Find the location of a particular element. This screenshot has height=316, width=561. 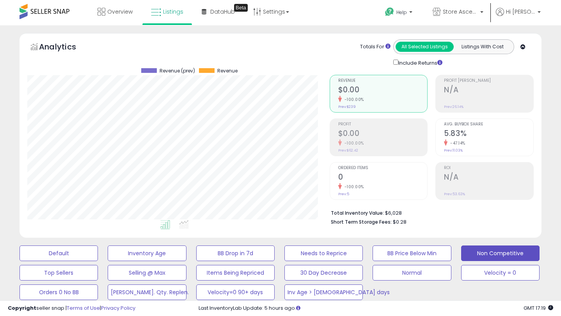

button: Items Being Repriced is located at coordinates (235, 273).